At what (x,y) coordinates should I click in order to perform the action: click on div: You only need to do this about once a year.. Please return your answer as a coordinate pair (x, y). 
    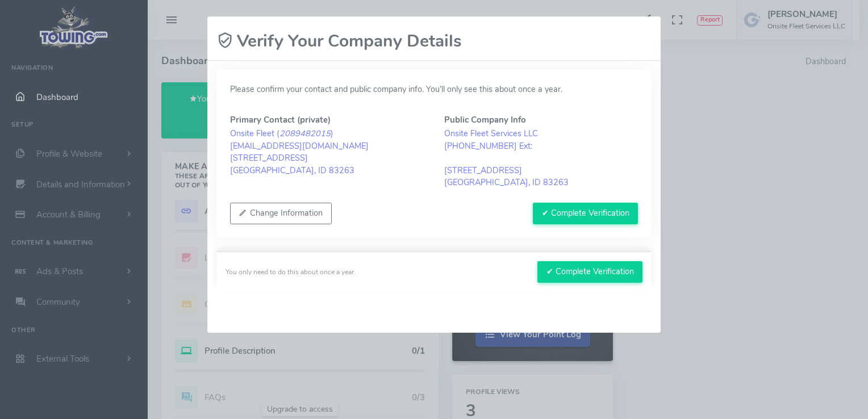
    Looking at the image, I should click on (290, 272).